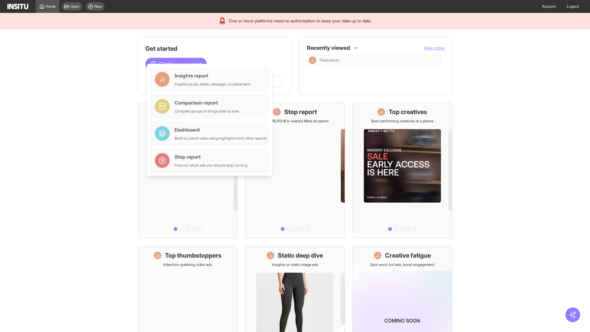 The height and width of the screenshot is (332, 590). What do you see at coordinates (180, 64) in the screenshot?
I see `span: Create a new report` at bounding box center [180, 64].